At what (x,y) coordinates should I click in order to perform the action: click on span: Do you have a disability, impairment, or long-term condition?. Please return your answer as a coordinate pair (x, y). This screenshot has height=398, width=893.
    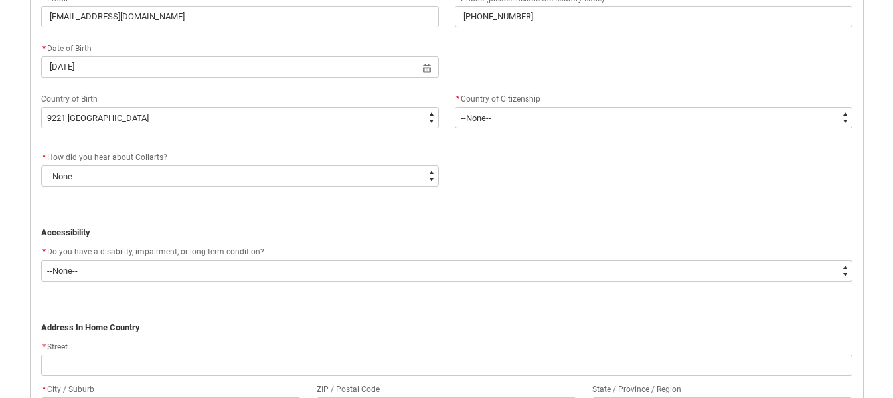
    Looking at the image, I should click on (155, 252).